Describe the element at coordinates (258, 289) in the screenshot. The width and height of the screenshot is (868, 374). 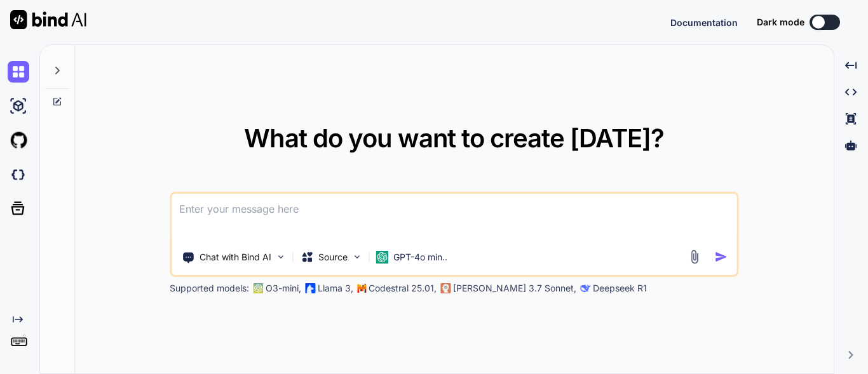
I see `img: GPT-4` at that location.